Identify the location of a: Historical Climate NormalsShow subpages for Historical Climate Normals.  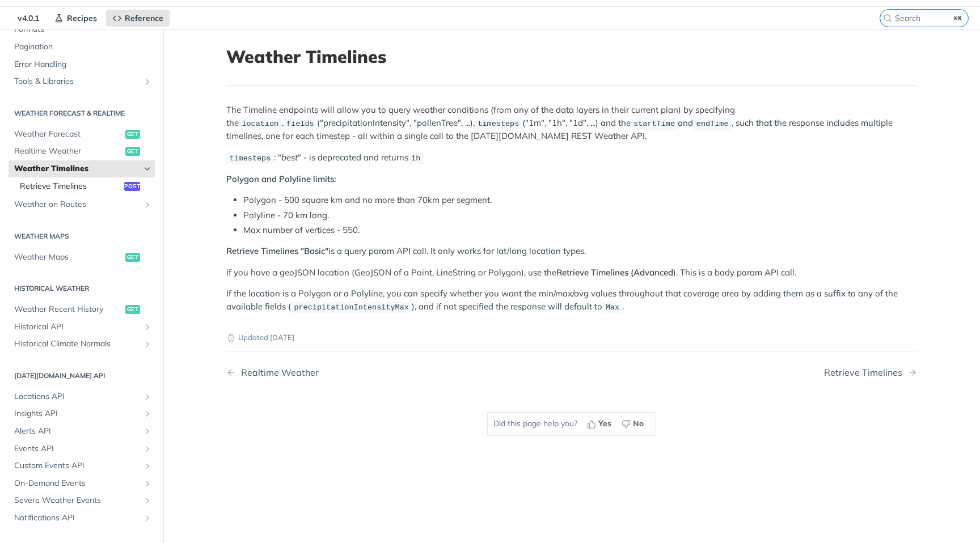
(82, 344).